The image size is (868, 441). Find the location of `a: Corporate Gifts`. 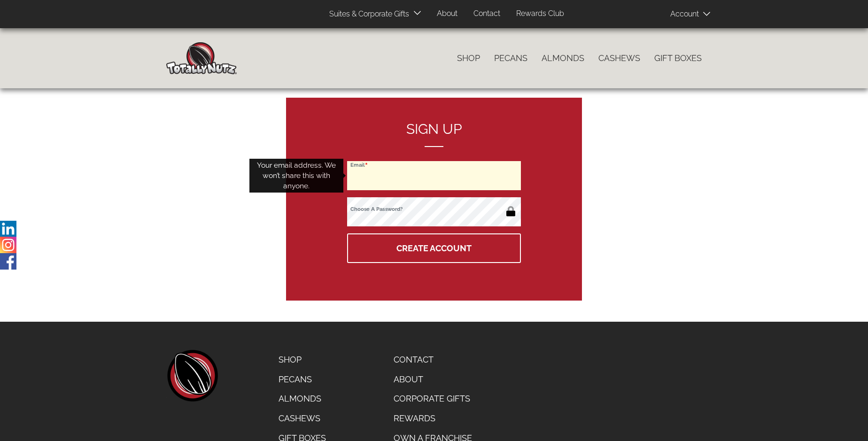

a: Corporate Gifts is located at coordinates (433, 399).